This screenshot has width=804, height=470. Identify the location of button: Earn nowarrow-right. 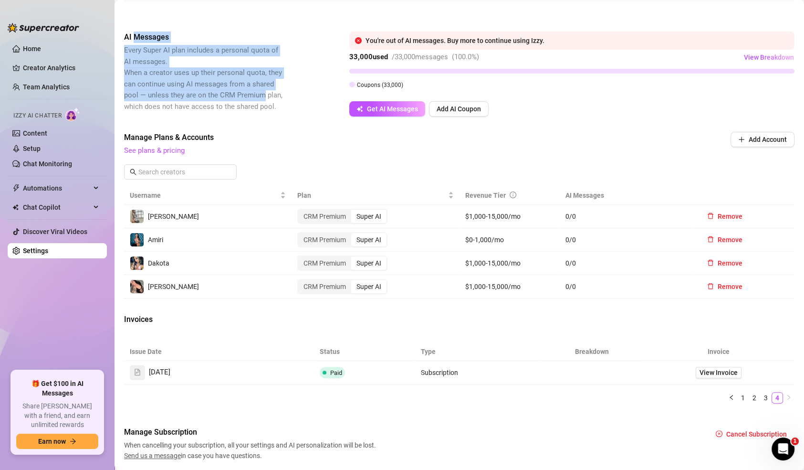
(57, 441).